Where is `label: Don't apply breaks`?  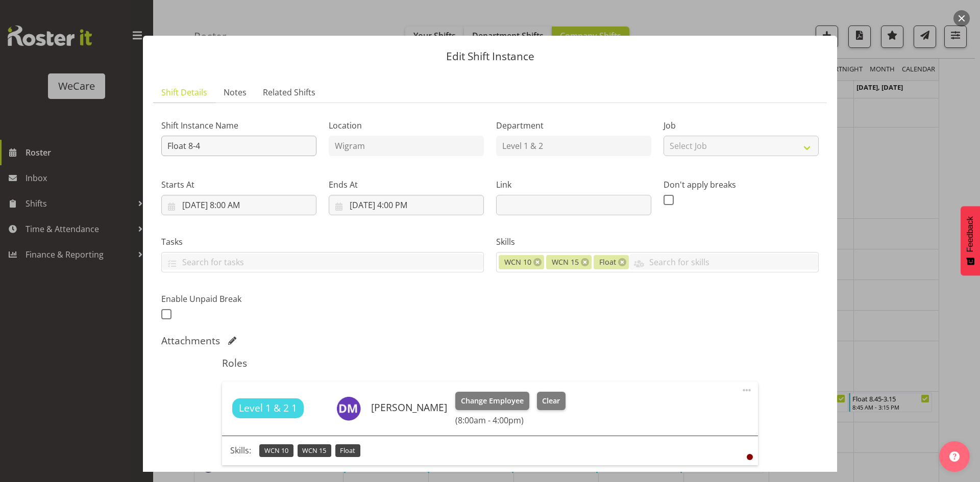
label: Don't apply breaks is located at coordinates (741, 185).